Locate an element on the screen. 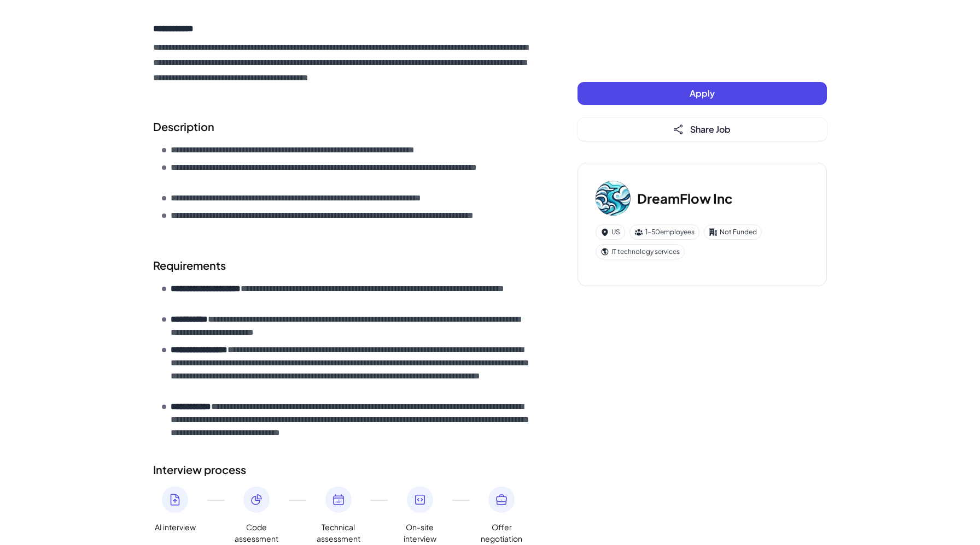 This screenshot has height=545, width=980. div: Not Funded is located at coordinates (733, 232).